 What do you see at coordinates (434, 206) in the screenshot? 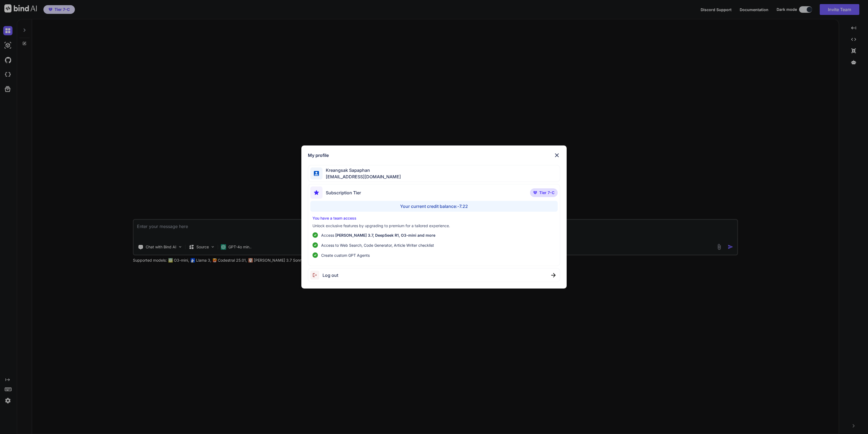
I see `div: Your current credit balance: -7.22` at bounding box center [434, 206].